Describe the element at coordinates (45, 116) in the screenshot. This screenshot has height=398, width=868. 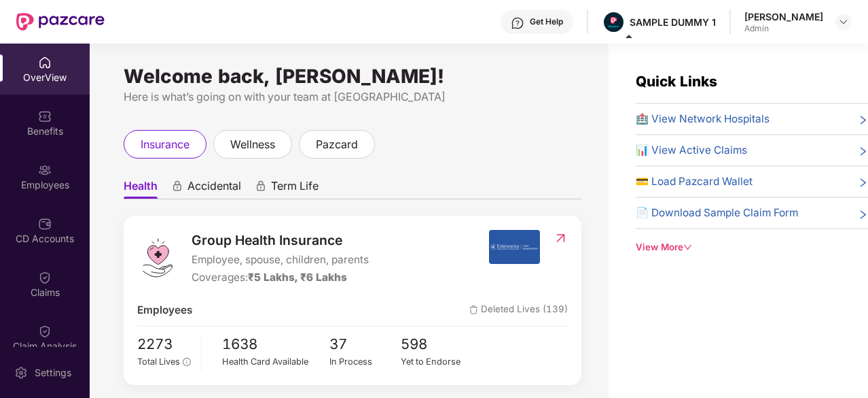
I see `img: svg+xml;base64,PHN2ZyBpZD0iQmVuZWZpdHMiIHhtbG5zPSJodHRwOi8vd3d3LnczLm9yZy8yMDAwL3N2ZyIgd2lkdGg9Ij...` at that location.